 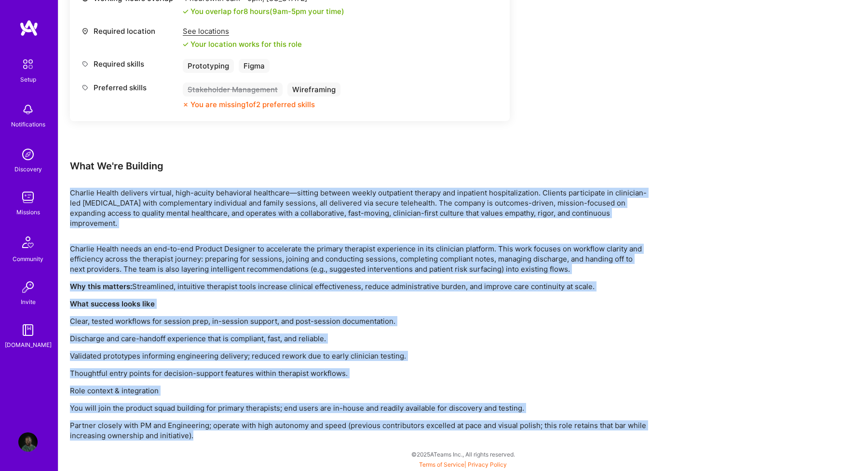 What do you see at coordinates (314, 89) in the screenshot?
I see `div: Wireframing` at bounding box center [314, 89].